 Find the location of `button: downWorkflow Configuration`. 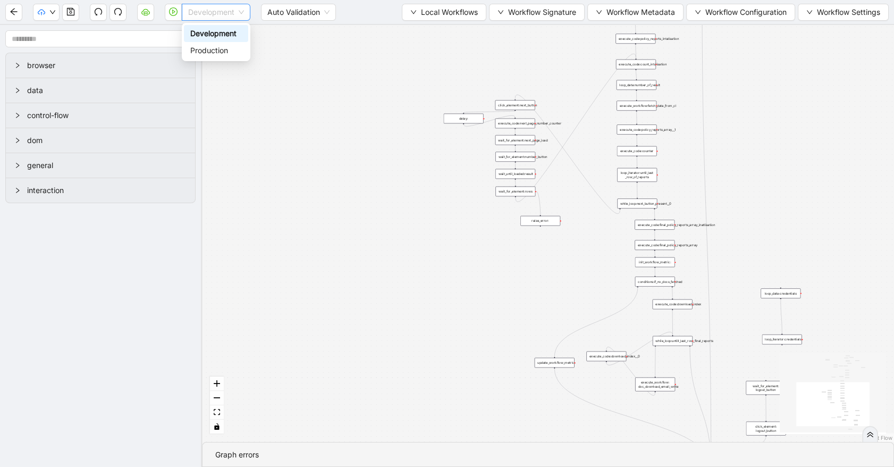

button: downWorkflow Configuration is located at coordinates (740, 12).